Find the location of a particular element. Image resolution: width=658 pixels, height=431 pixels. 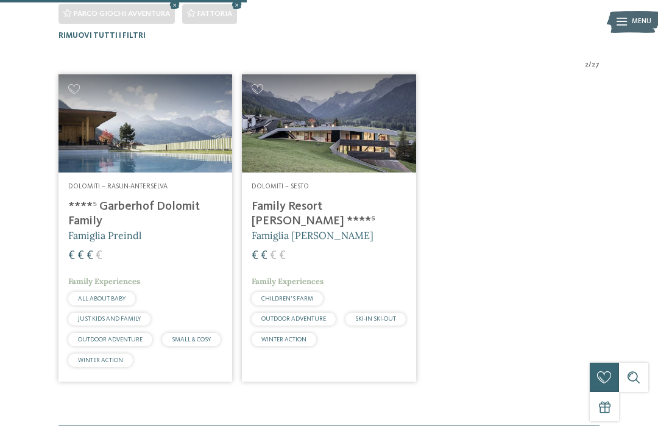

span: 2 is located at coordinates (587, 65).